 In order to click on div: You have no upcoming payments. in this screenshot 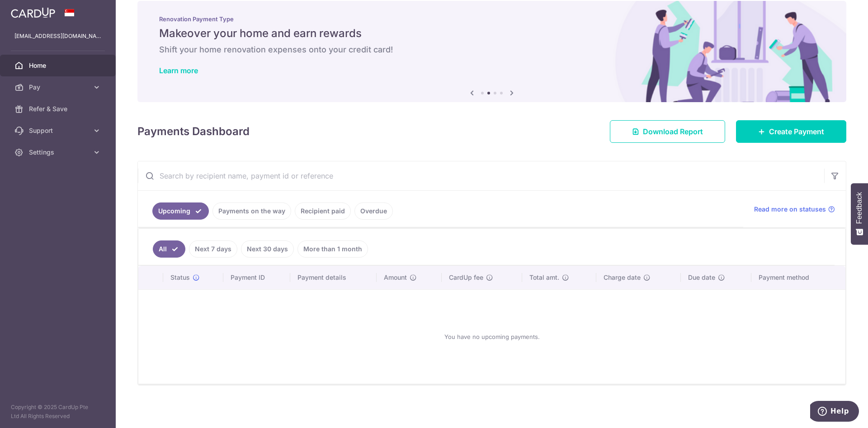, I will do `click(492, 337)`.